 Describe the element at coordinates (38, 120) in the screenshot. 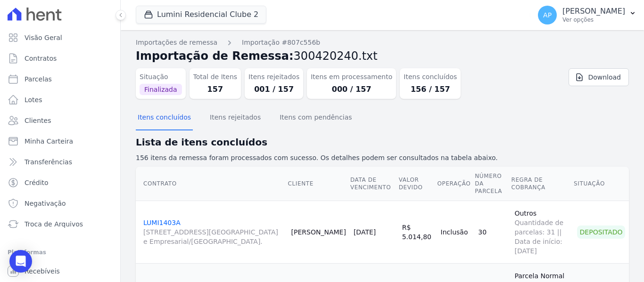

I see `span: Clientes` at that location.